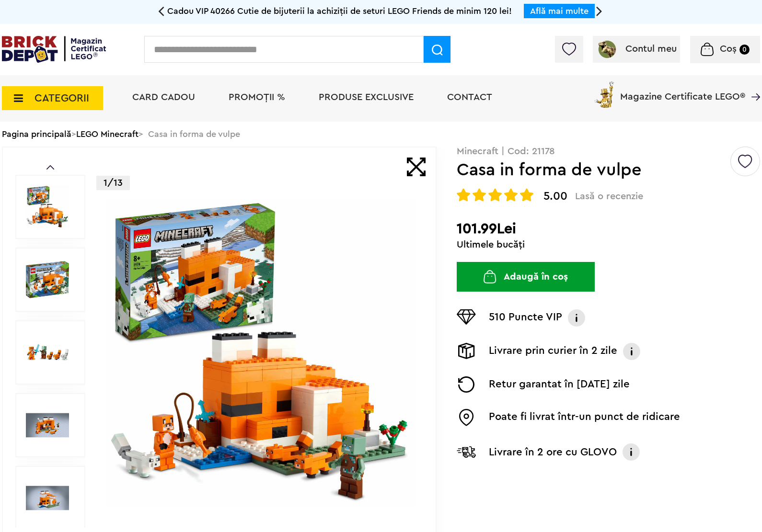  What do you see at coordinates (470, 97) in the screenshot?
I see `a: Contact` at bounding box center [470, 97].